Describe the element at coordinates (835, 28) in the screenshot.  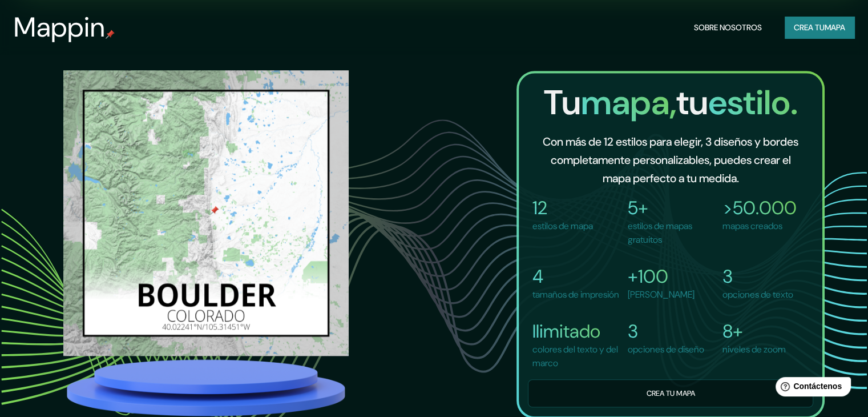
I see `font: mapa` at that location.